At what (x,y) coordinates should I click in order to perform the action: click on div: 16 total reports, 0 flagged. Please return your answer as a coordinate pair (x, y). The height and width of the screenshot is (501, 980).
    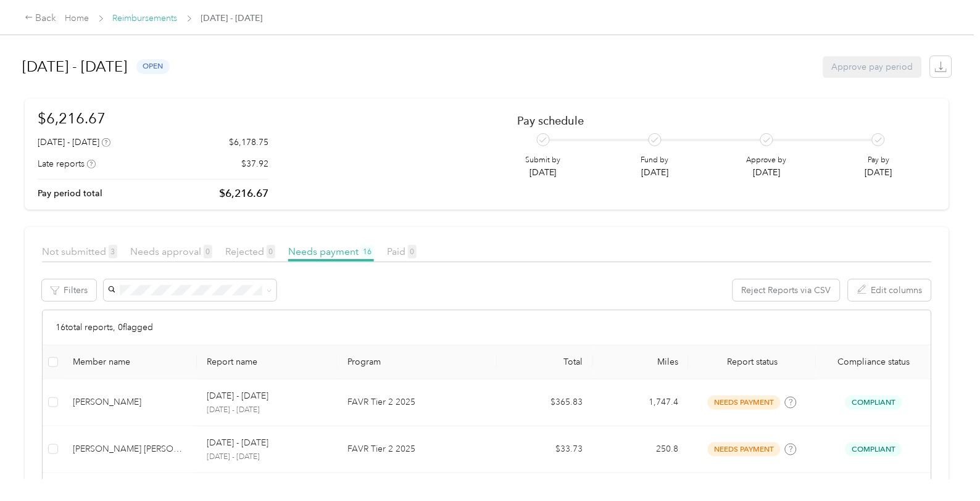
    Looking at the image, I should click on (487, 328).